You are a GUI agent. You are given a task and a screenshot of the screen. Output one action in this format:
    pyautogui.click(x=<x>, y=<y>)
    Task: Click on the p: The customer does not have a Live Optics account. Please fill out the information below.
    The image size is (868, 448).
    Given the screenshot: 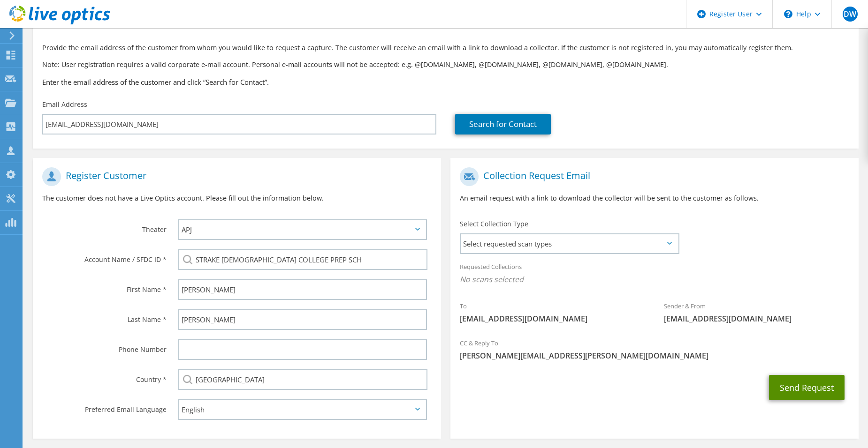 What is the action you would take?
    pyautogui.click(x=237, y=198)
    